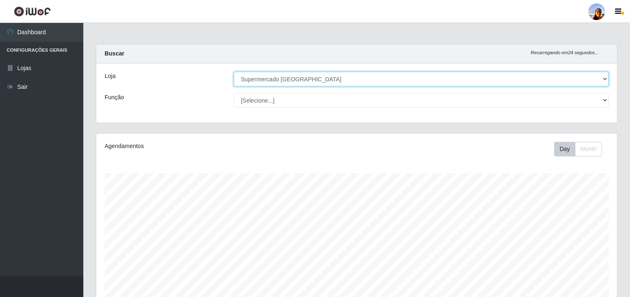 The width and height of the screenshot is (630, 297). Describe the element at coordinates (581, 149) in the screenshot. I see `div: Toolbar with button groups` at that location.